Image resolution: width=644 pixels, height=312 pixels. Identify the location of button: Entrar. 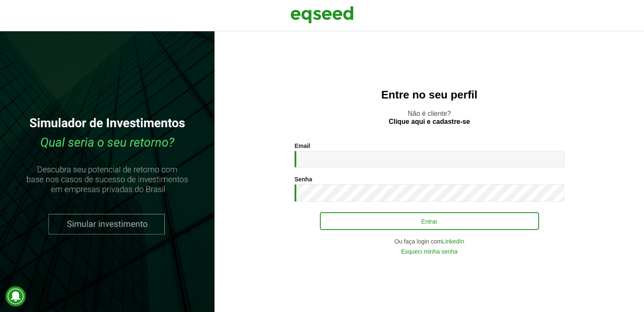
(430, 221).